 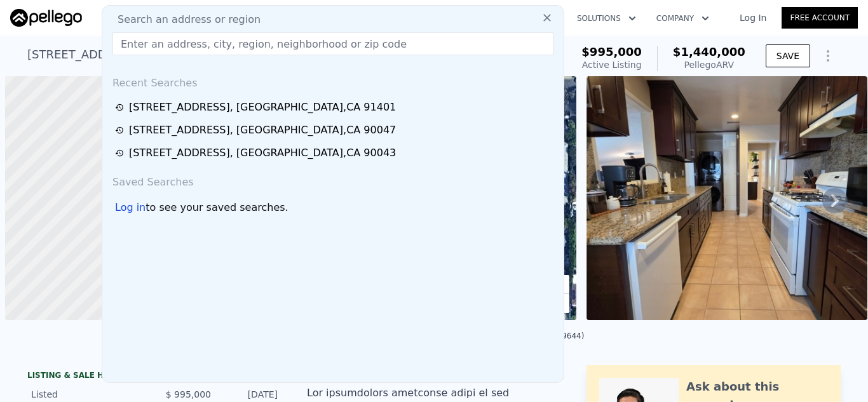 I want to click on span: to see your saved searches., so click(x=217, y=208).